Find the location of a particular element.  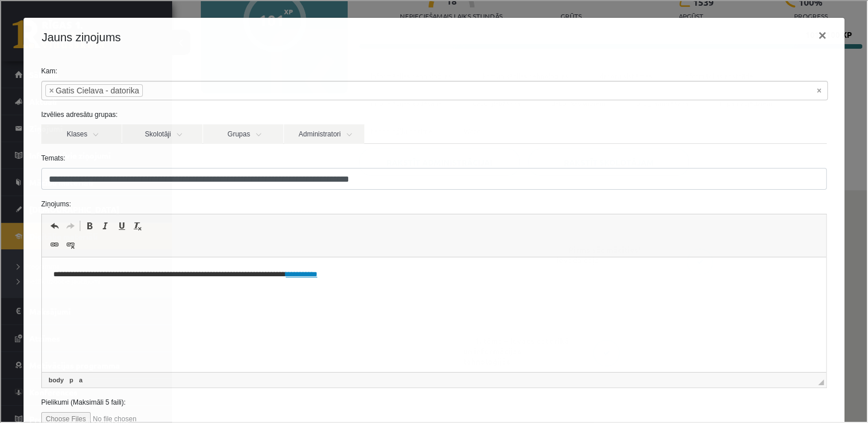

a: Italic (Ctrl+I) is located at coordinates (104, 225).